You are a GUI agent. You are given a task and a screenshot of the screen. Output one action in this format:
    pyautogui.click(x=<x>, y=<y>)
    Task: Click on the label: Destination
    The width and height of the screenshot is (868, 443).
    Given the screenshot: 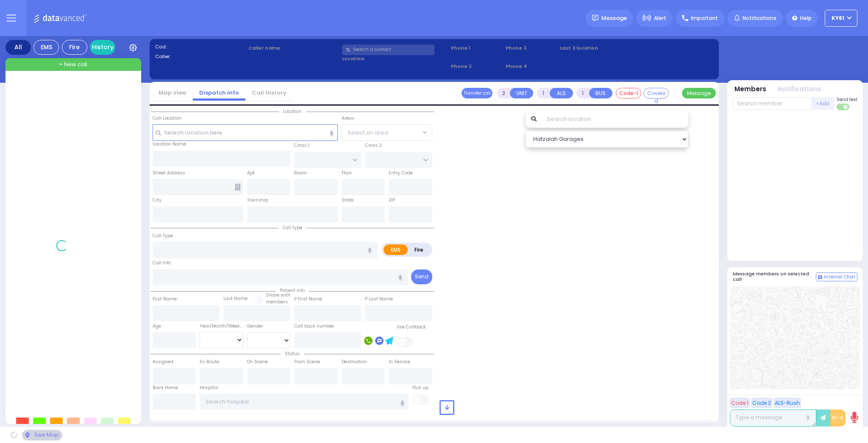 What is the action you would take?
    pyautogui.click(x=355, y=362)
    